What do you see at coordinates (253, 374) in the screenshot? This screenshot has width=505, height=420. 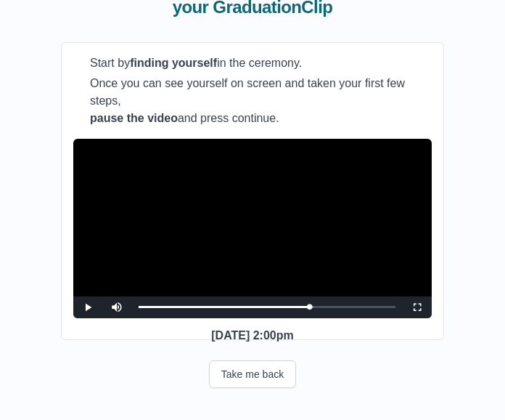 I see `button: Take me back` at bounding box center [253, 374].